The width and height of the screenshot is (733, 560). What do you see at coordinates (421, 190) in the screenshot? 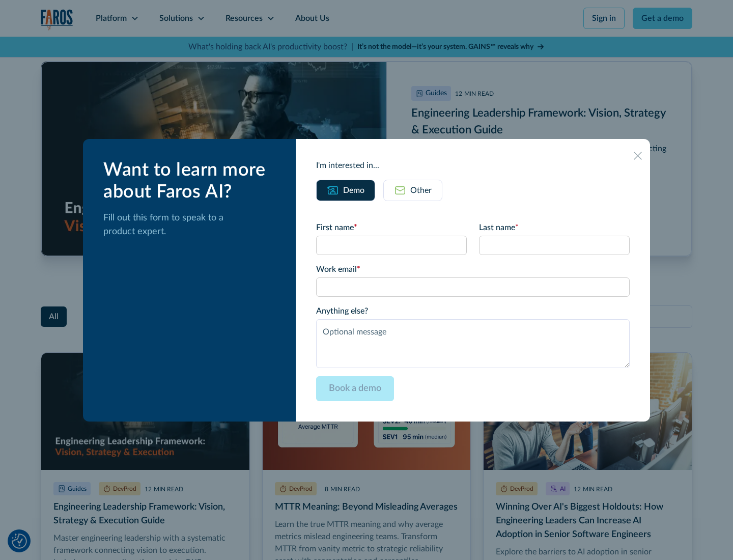
I see `div: Other` at bounding box center [421, 190].